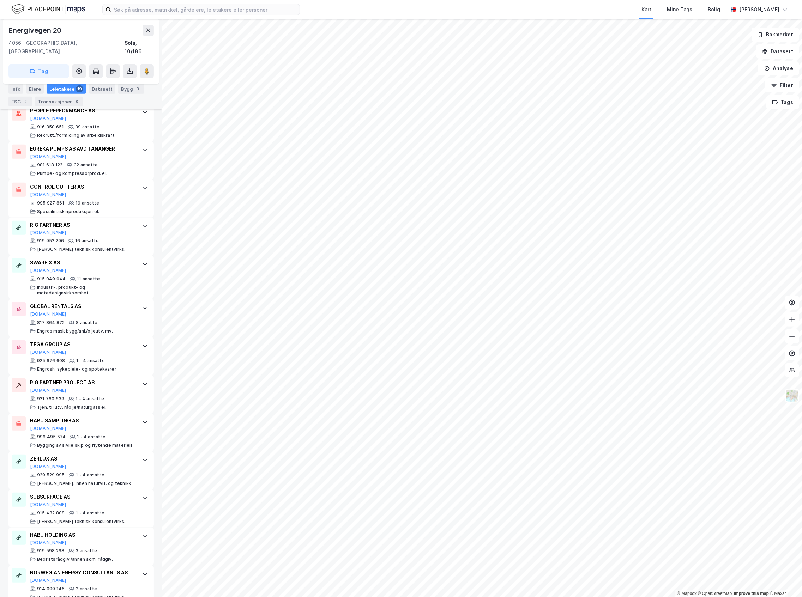  Describe the element at coordinates (784, 580) in the screenshot. I see `div: Kontrollprogram for chat` at that location.